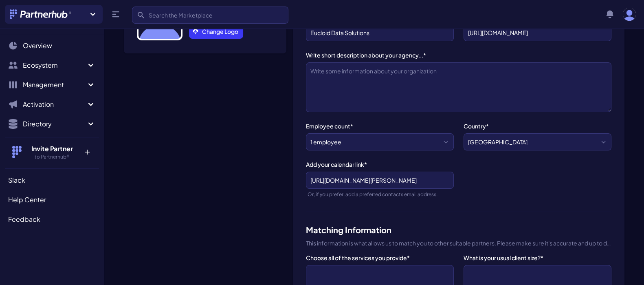 The image size is (644, 285). What do you see at coordinates (52, 85) in the screenshot?
I see `button: Management` at bounding box center [52, 85].